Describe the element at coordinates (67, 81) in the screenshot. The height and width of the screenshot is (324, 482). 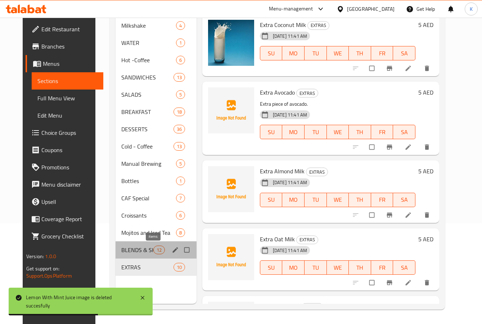
I see `span: Sections` at that location.